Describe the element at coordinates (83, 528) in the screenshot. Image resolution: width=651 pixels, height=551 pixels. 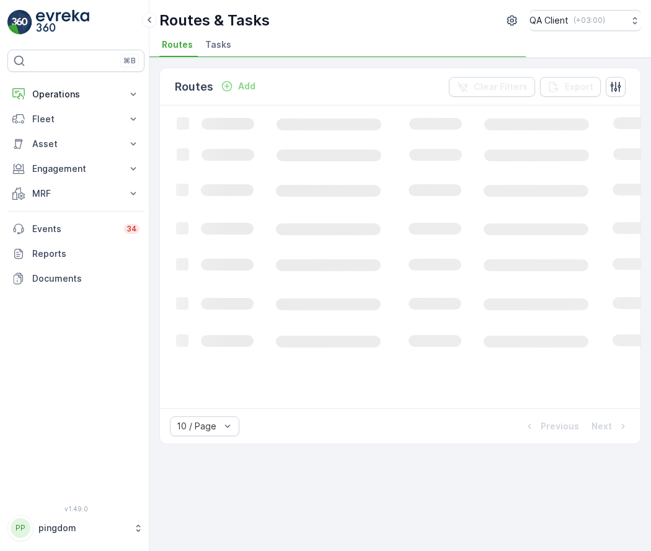
I see `p: pingdom` at that location.